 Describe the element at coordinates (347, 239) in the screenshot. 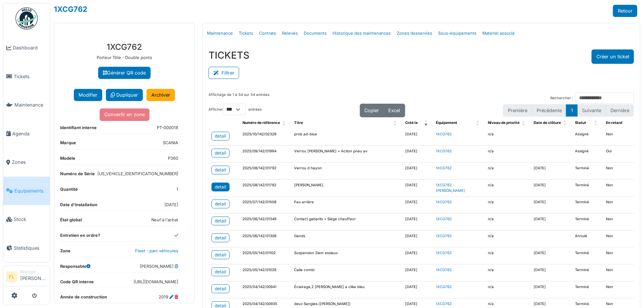

I see `td: Gands` at that location.